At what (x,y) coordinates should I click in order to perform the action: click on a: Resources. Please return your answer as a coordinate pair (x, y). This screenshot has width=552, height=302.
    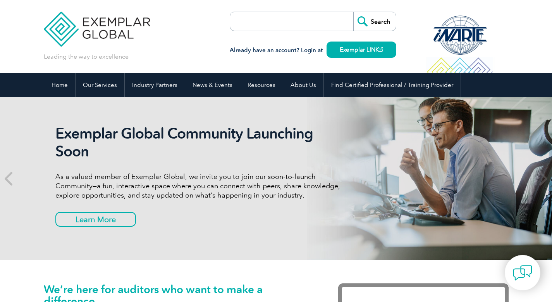
    Looking at the image, I should click on (262, 85).